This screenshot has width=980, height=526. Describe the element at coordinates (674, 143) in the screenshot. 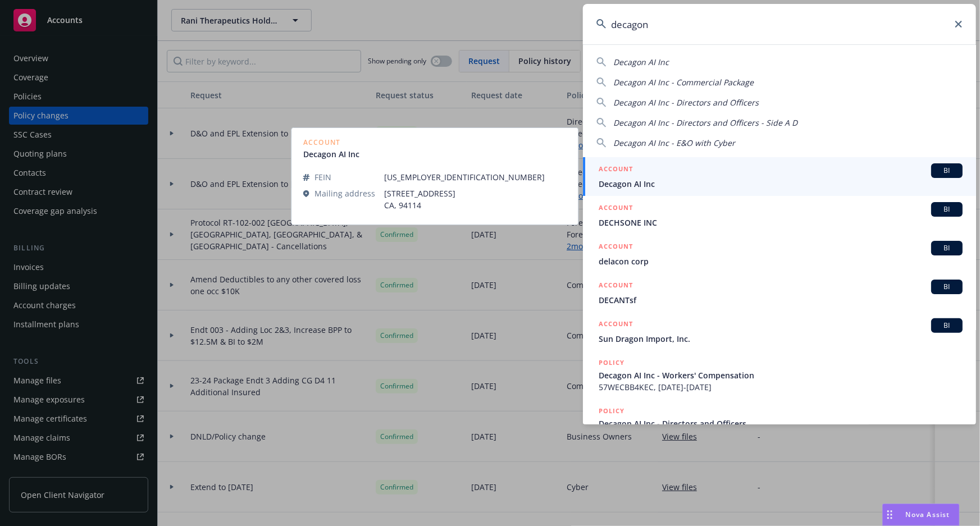

I see `span: Decagon AI Inc - E&O with Cyber` at that location.